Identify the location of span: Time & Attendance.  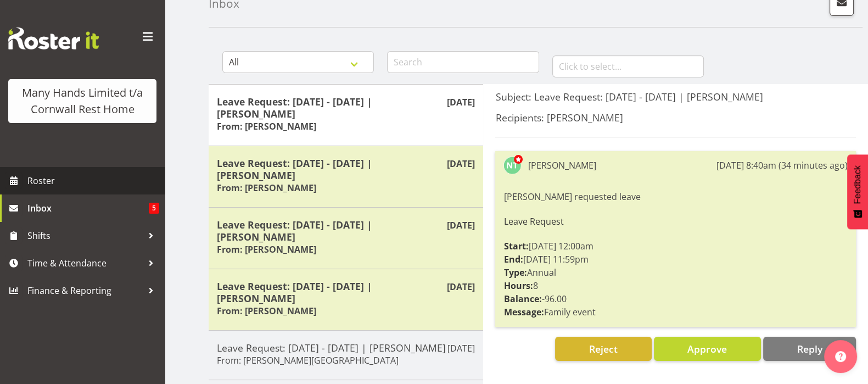
(85, 263).